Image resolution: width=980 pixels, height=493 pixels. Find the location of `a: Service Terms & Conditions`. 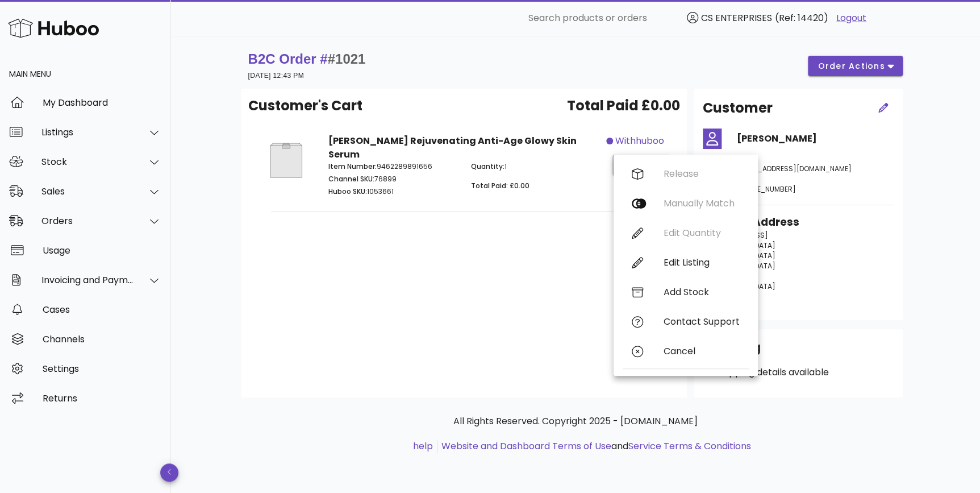

a: Service Terms & Conditions is located at coordinates (690, 445).